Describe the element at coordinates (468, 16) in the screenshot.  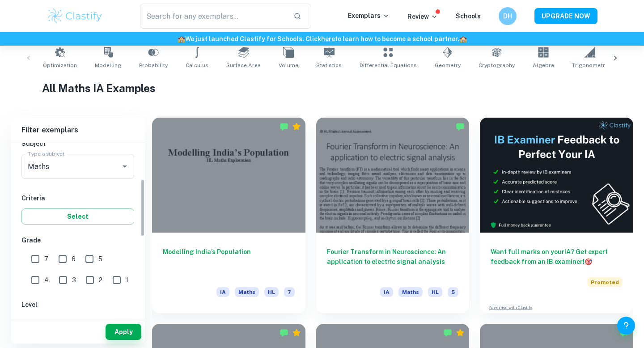
I see `a: Schools` at that location.